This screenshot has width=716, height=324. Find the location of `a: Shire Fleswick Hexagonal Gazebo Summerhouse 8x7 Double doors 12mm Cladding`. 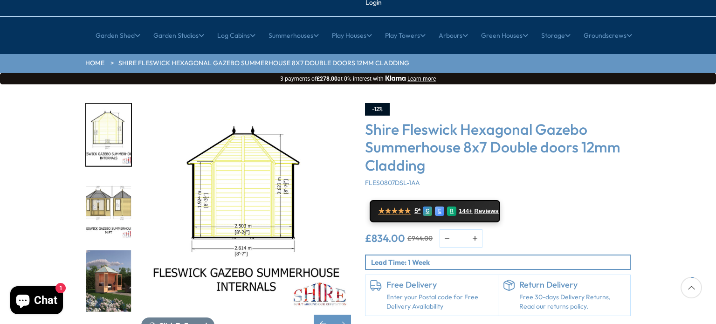

a: Shire Fleswick Hexagonal Gazebo Summerhouse 8x7 Double doors 12mm Cladding is located at coordinates (264, 63).